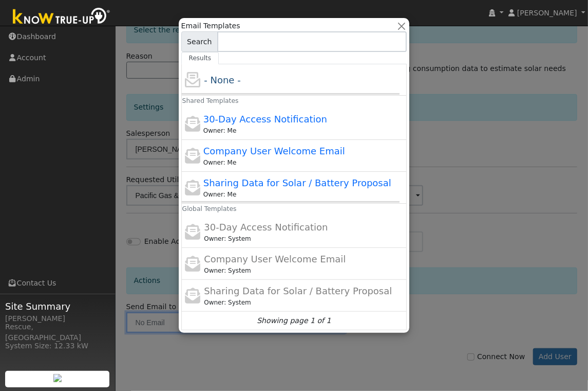  What do you see at coordinates (200, 58) in the screenshot?
I see `a: Results` at bounding box center [200, 58].